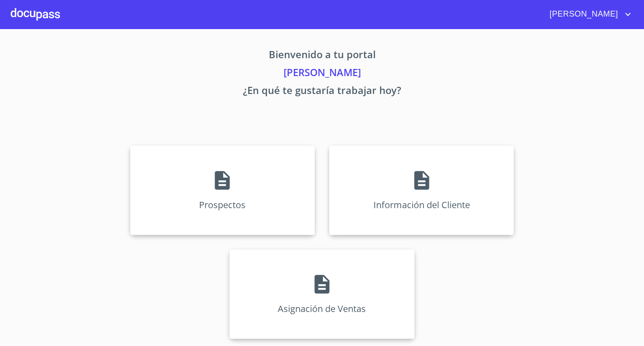 The image size is (644, 346). I want to click on p: ¿En qué te gustaría trabajar hoy?, so click(322, 92).